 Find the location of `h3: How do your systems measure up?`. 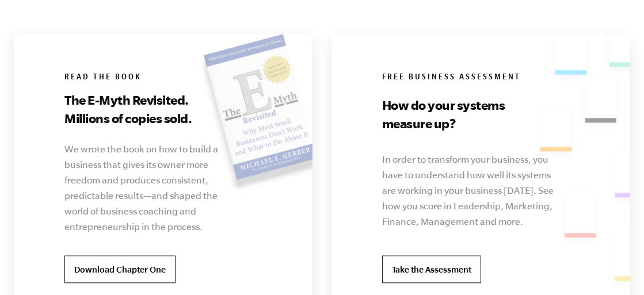

h3: How do your systems measure up? is located at coordinates (462, 115).